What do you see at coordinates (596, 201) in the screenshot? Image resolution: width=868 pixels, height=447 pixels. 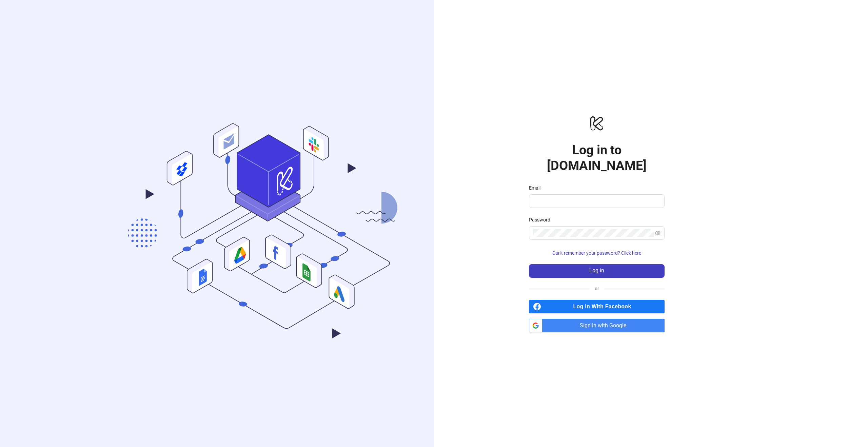 I see `input: Email` at bounding box center [596, 201].